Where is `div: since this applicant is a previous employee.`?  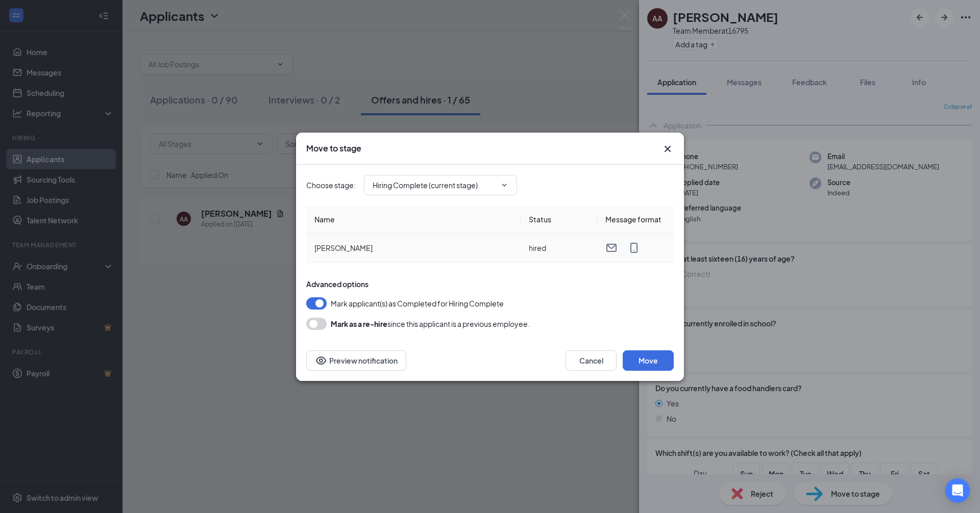
div: since this applicant is a previous employee. is located at coordinates (430, 324).